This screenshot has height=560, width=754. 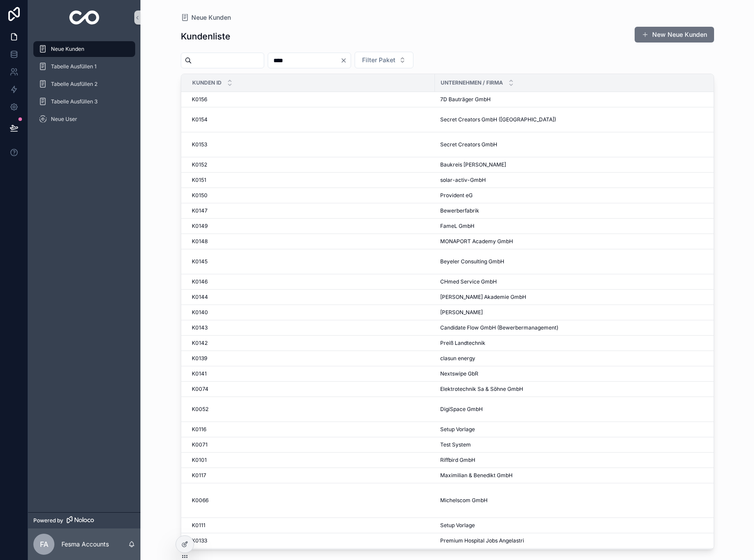 What do you see at coordinates (200, 226) in the screenshot?
I see `span: K0149` at bounding box center [200, 226].